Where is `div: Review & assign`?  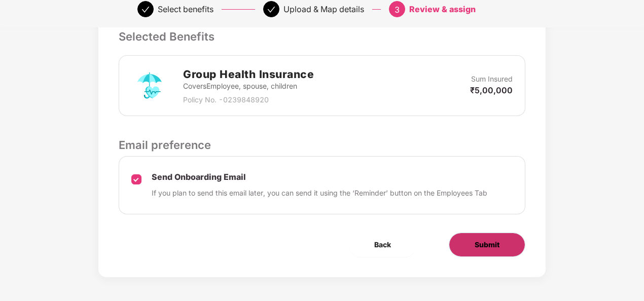 div: Review & assign is located at coordinates (442, 9).